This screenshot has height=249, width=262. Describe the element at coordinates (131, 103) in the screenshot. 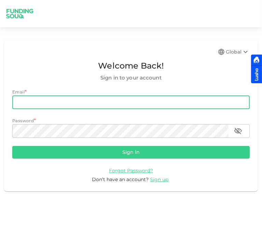

I see `input: email` at that location.